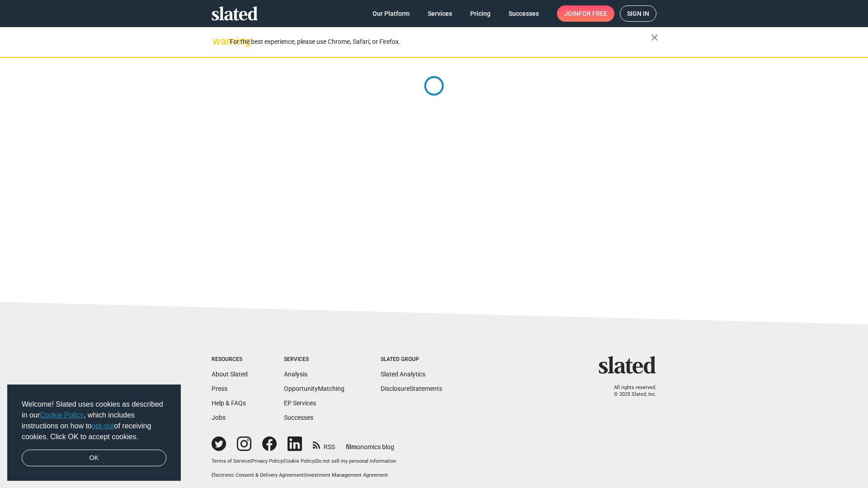  I want to click on a: Joinfor free, so click(586, 13).